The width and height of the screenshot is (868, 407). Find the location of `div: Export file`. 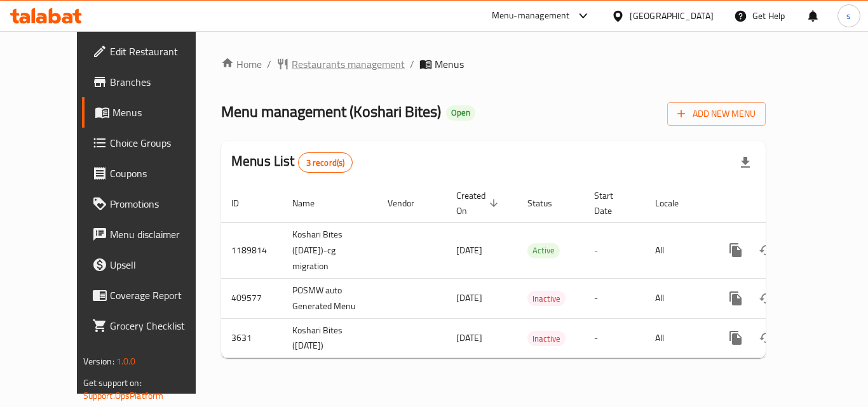

div: Export file is located at coordinates (745, 163).